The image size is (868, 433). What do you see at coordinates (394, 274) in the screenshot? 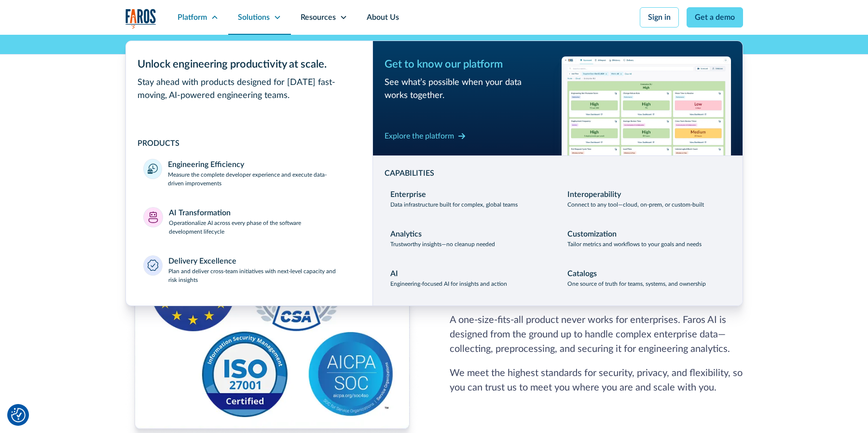
I see `div: AI` at bounding box center [394, 274].